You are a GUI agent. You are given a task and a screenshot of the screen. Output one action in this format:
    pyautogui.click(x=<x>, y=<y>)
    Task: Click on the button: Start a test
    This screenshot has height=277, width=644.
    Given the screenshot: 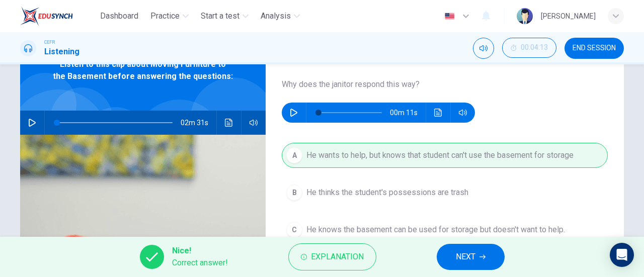 What is the action you would take?
    pyautogui.click(x=224, y=16)
    